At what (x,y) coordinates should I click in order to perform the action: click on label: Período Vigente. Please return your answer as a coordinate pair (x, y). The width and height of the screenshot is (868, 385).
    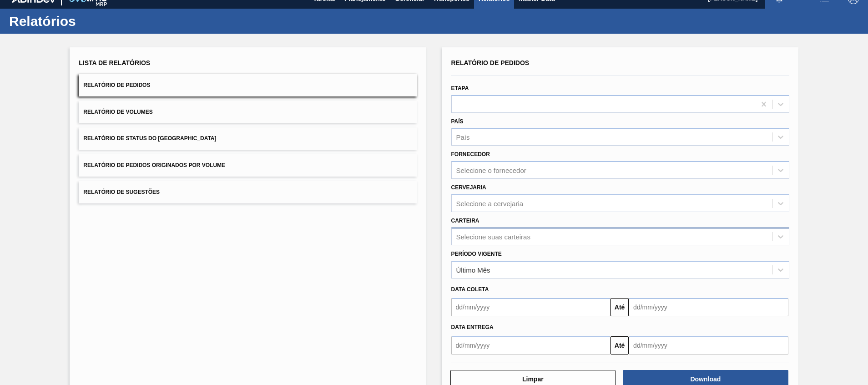
    Looking at the image, I should click on (476, 254).